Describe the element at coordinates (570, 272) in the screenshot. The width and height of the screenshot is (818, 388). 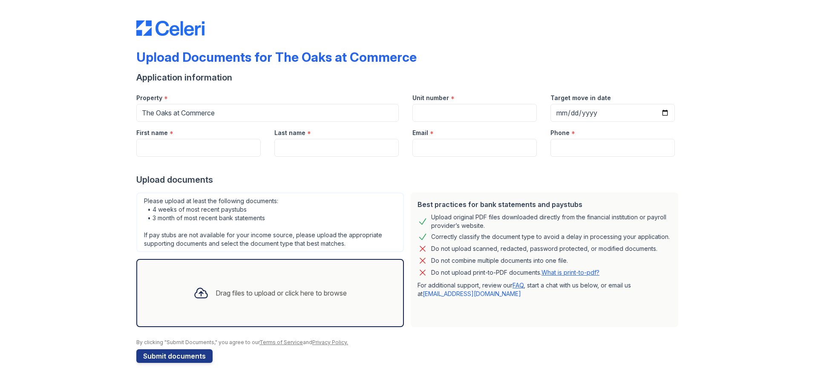
I see `a: What is print-to-pdf?` at that location.